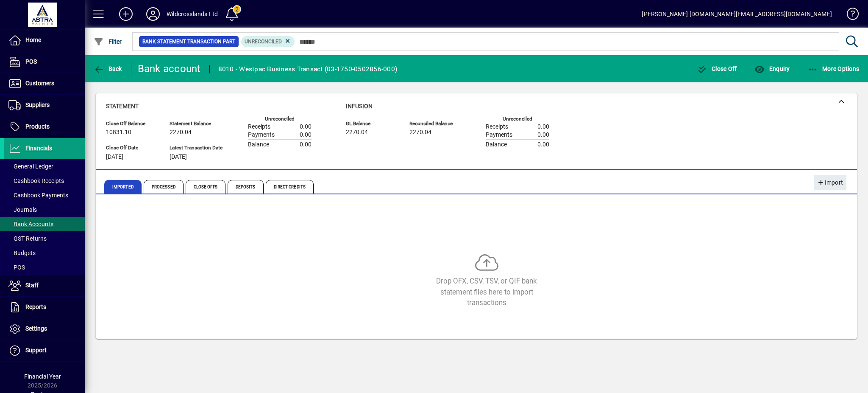  What do you see at coordinates (45, 181) in the screenshot?
I see `a: Cashbook Receipts` at bounding box center [45, 181].